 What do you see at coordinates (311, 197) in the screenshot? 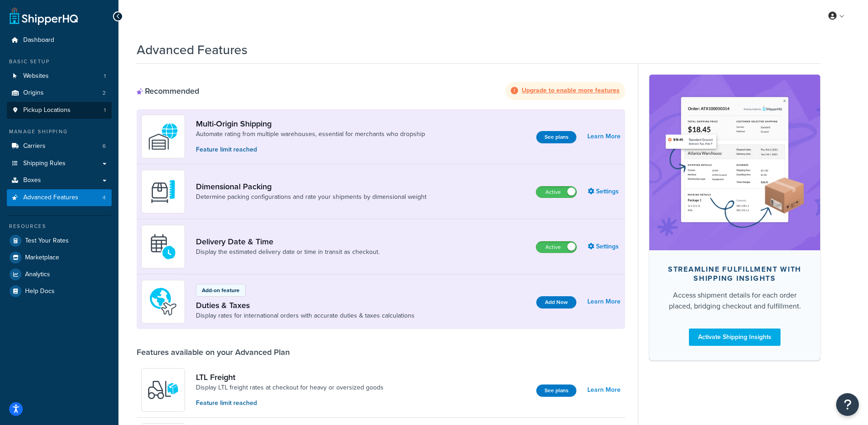
I see `a: Determine packing configurations and rate your shipments by dimensional weight` at bounding box center [311, 197].